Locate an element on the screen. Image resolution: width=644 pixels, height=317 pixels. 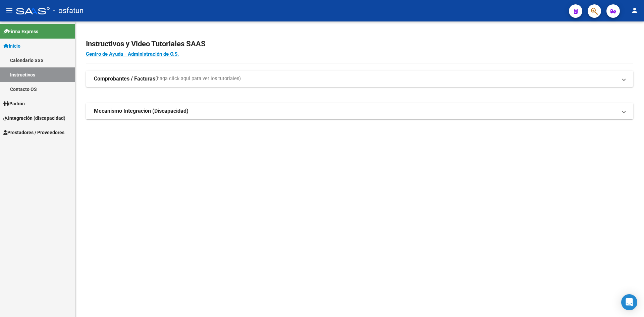
mat-icon: menu is located at coordinates (10, 10).